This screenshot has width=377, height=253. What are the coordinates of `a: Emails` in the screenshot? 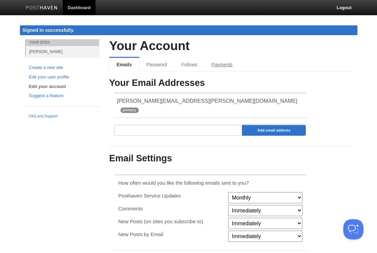 It's located at (124, 65).